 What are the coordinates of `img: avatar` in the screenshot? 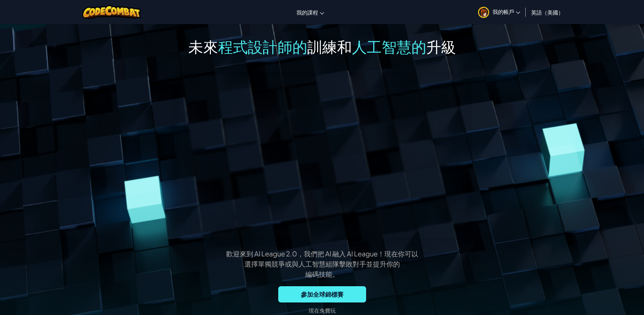 It's located at (484, 12).